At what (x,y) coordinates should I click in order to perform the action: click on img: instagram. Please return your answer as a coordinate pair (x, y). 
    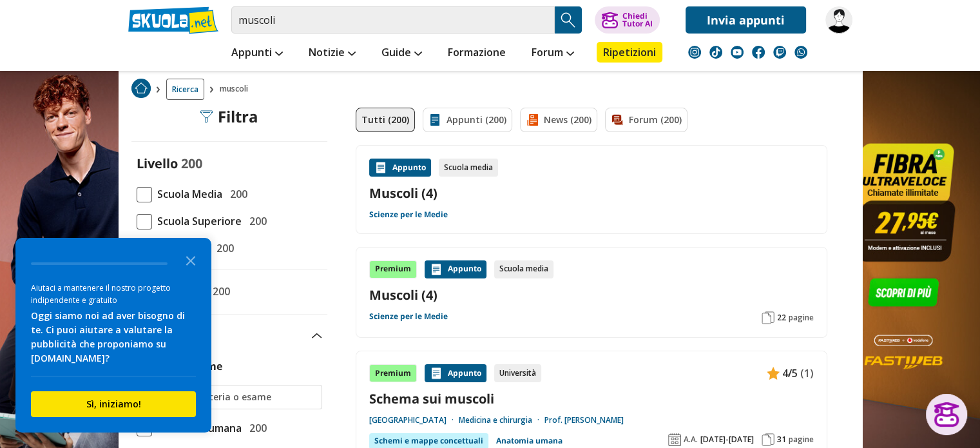
    Looking at the image, I should click on (694, 52).